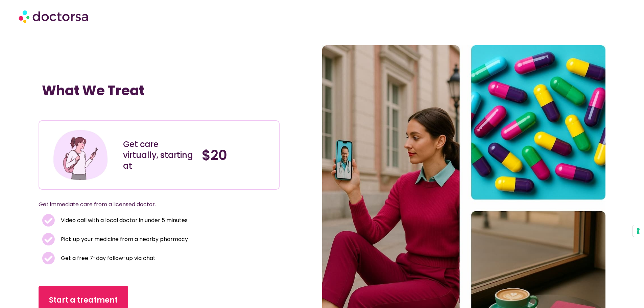 The height and width of the screenshot is (308, 644). Describe the element at coordinates (124, 239) in the screenshot. I see `span: Pick up your medicine from a nearby pharmacy` at that location.